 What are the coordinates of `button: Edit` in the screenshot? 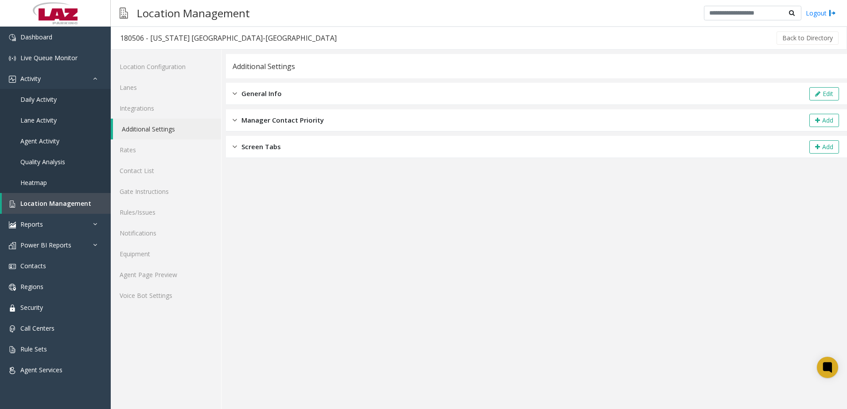 It's located at (823, 94).